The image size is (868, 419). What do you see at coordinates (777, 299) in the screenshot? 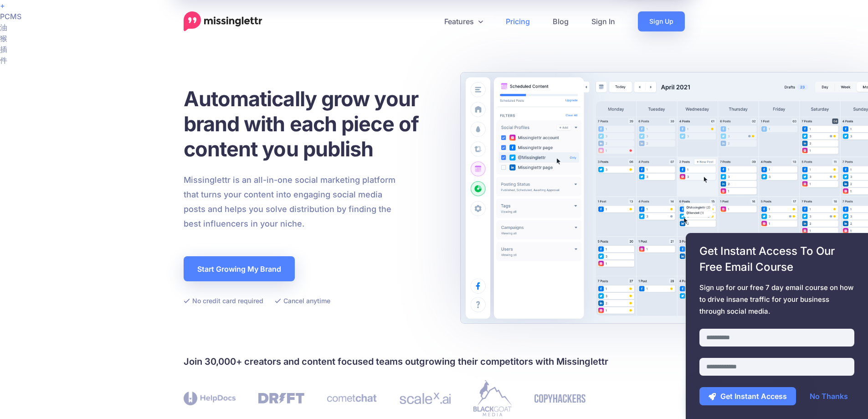
I see `span: Sign up for our free 7 day email course on how to drive insane traffic for your business through ...` at bounding box center [777, 299].